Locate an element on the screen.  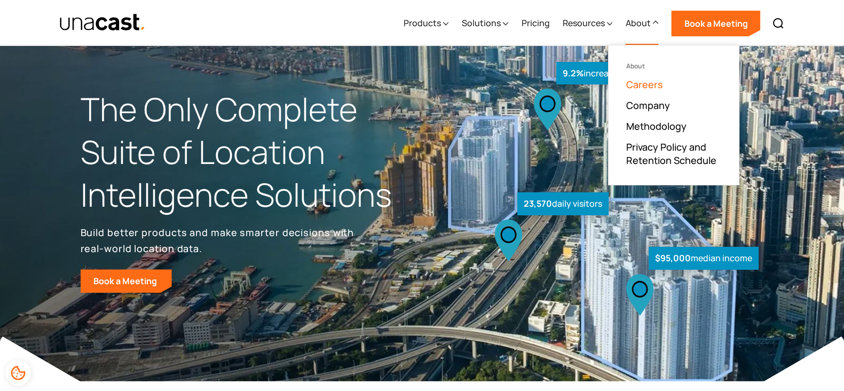
img: Search icon is located at coordinates (779, 24).